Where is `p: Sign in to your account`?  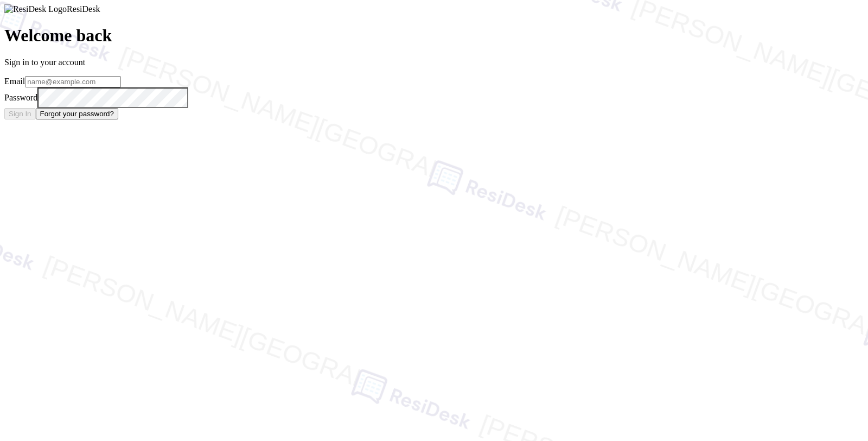 p: Sign in to your account is located at coordinates (434, 62).